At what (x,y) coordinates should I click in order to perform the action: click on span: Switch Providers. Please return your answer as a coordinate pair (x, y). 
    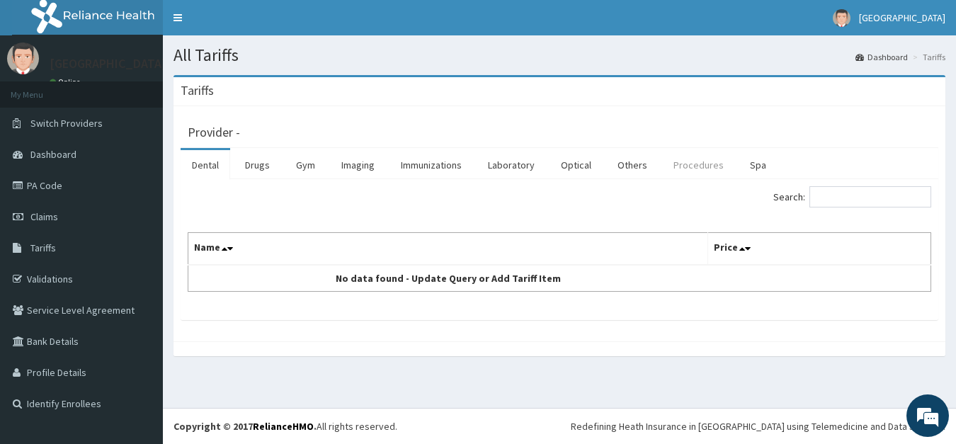
    Looking at the image, I should click on (67, 123).